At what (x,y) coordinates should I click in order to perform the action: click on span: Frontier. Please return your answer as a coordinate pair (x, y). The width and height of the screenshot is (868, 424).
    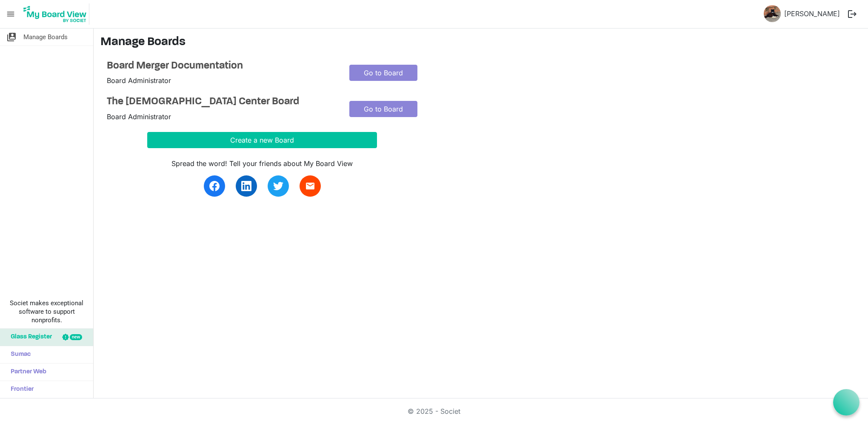
    Looking at the image, I should click on (20, 389).